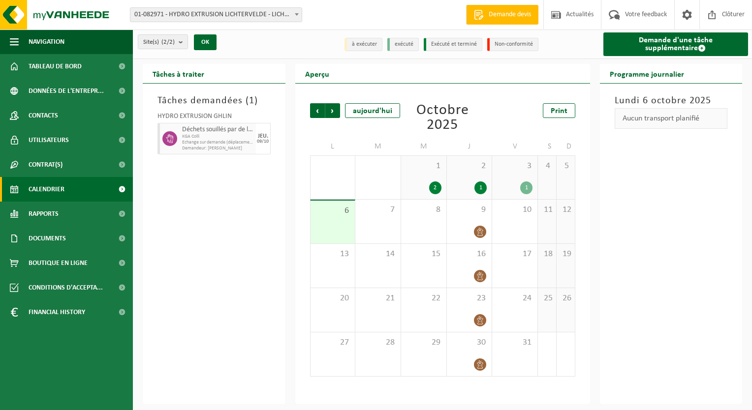 The width and height of the screenshot is (752, 410). Describe the element at coordinates (565, 210) in the screenshot. I see `span: 12` at that location.